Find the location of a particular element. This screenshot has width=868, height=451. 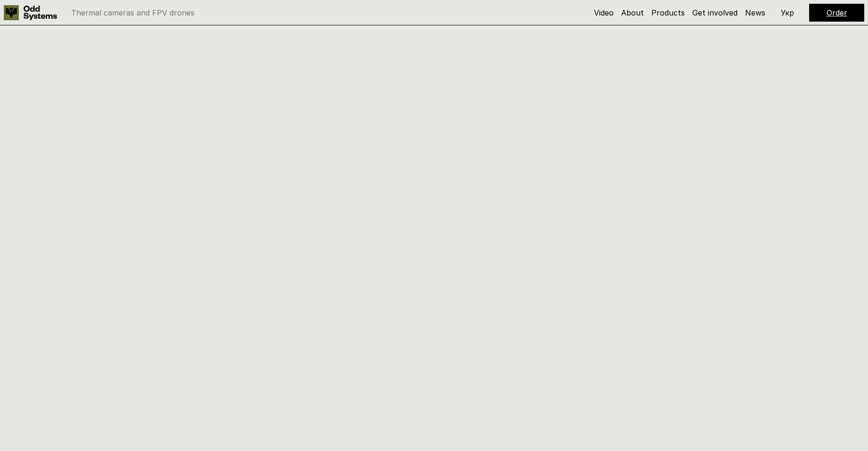

p: Укр is located at coordinates (787, 13).